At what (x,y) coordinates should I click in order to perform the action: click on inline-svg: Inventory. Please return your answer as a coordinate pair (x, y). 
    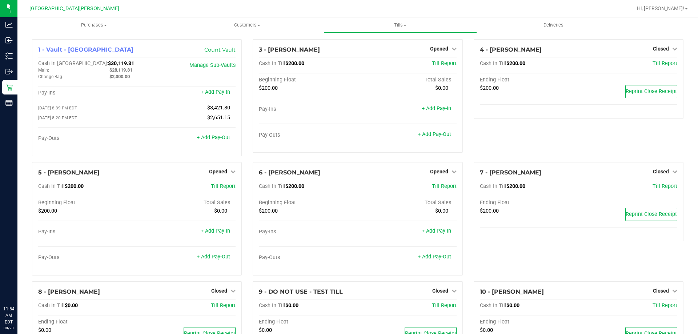
    Looking at the image, I should click on (9, 56).